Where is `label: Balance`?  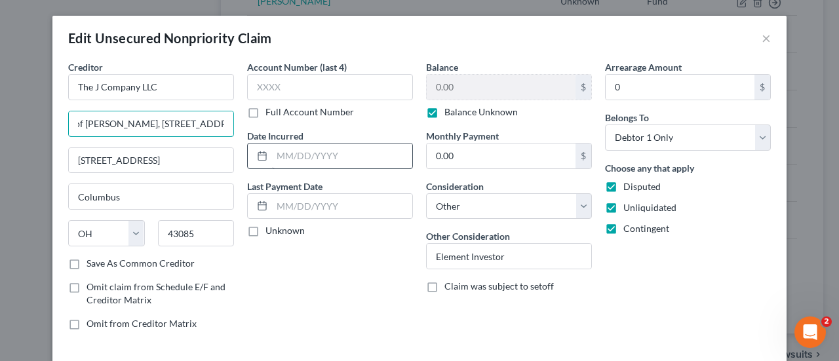 label: Balance is located at coordinates (442, 67).